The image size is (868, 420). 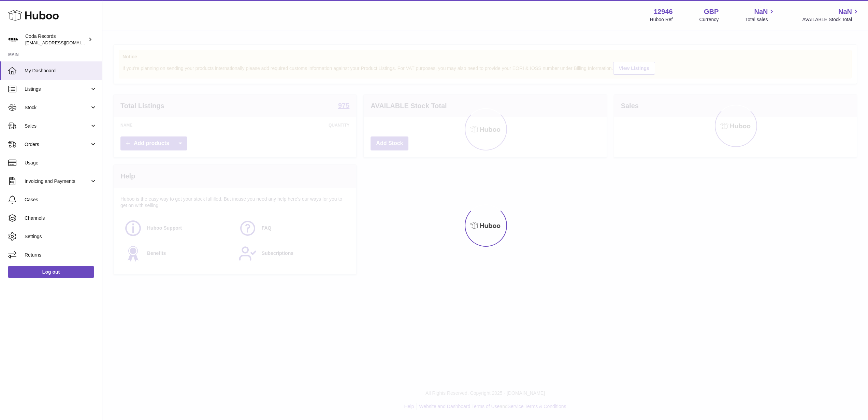 What do you see at coordinates (831, 15) in the screenshot?
I see `a: NaN AVAILABLE Stock Total` at bounding box center [831, 15].